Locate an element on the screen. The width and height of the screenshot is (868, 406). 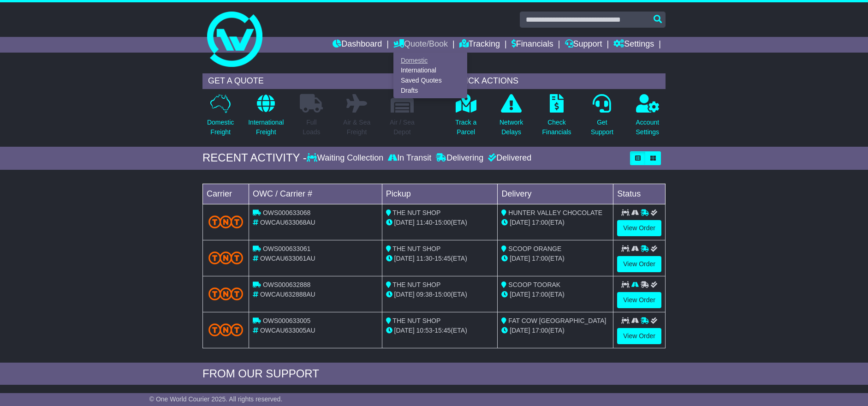
p: Full Loads is located at coordinates (311, 128).